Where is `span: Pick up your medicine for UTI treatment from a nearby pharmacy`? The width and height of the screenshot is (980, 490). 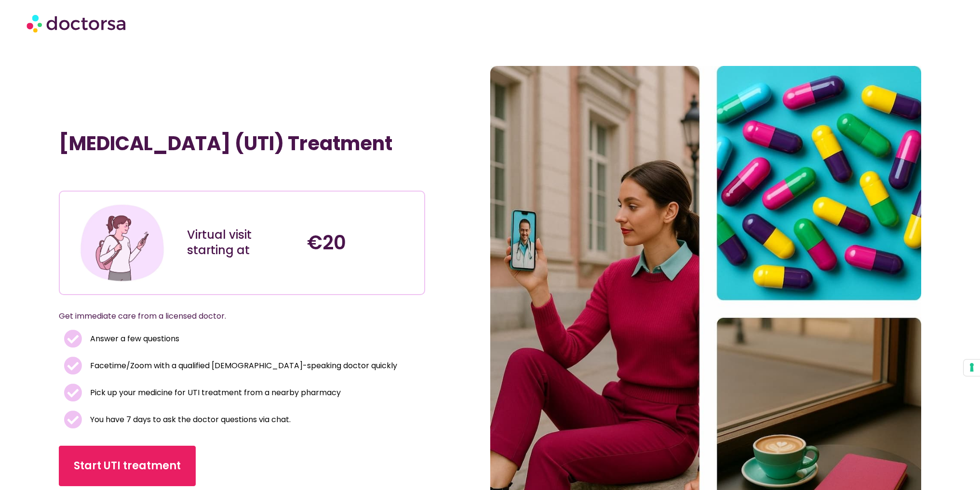
span: Pick up your medicine for UTI treatment from a nearby pharmacy is located at coordinates (214, 393).